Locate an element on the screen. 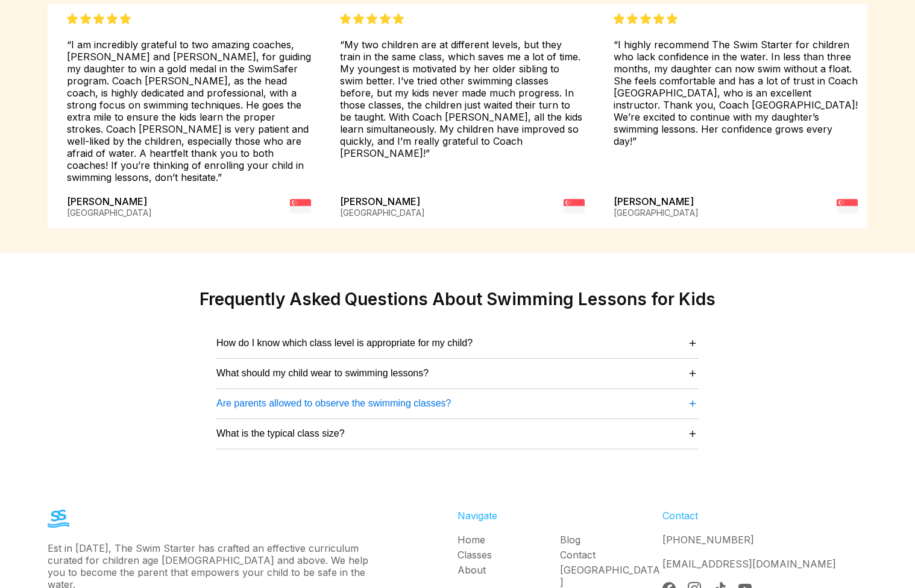 The width and height of the screenshot is (915, 588). a: Contact is located at coordinates (612, 555).